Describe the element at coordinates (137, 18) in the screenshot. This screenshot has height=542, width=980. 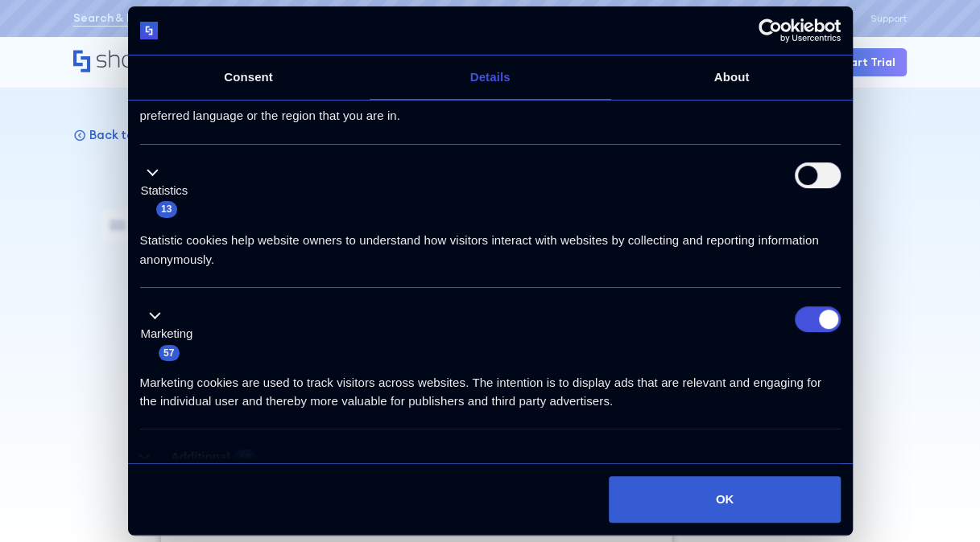
I see `a: Search & Filter Toolbar` at that location.